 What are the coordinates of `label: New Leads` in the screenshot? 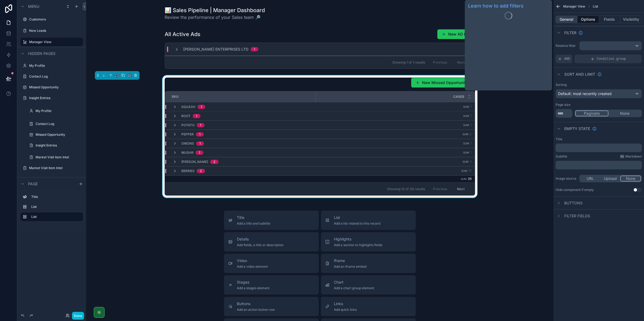 It's located at (55, 31).